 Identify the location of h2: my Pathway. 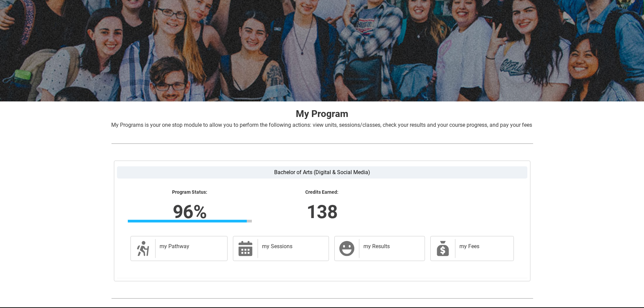
(190, 247).